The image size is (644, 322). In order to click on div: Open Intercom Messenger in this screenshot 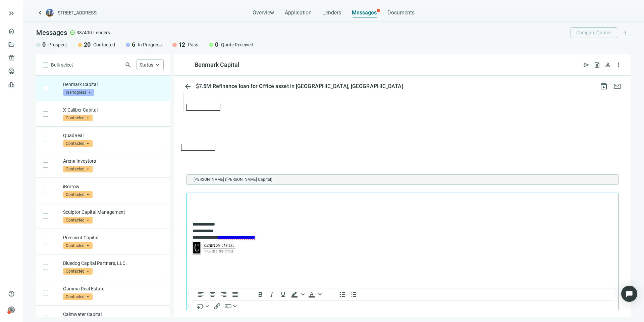, I will do `click(629, 294)`.